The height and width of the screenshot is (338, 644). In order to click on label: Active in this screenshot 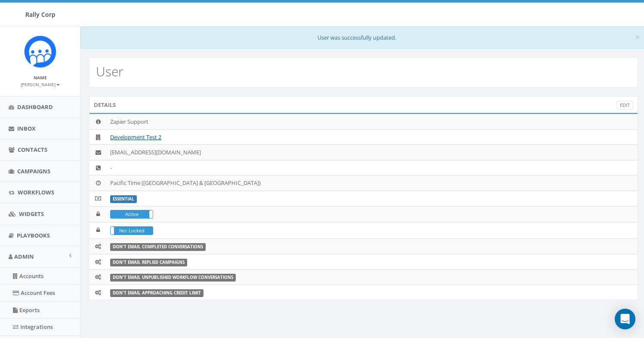, I will do `click(132, 214)`.